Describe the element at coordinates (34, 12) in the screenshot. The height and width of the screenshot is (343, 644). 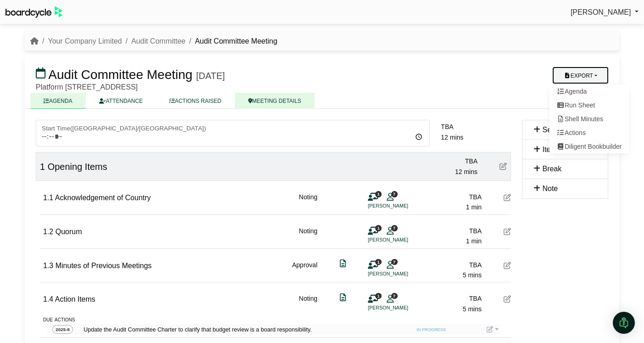
I see `img: BoardcycleBlackGreen-aaafeed430059cb809a45853b8cf6d952af9d84e6e89e1f1685b34bfd5cb7d64.svg` at that location.